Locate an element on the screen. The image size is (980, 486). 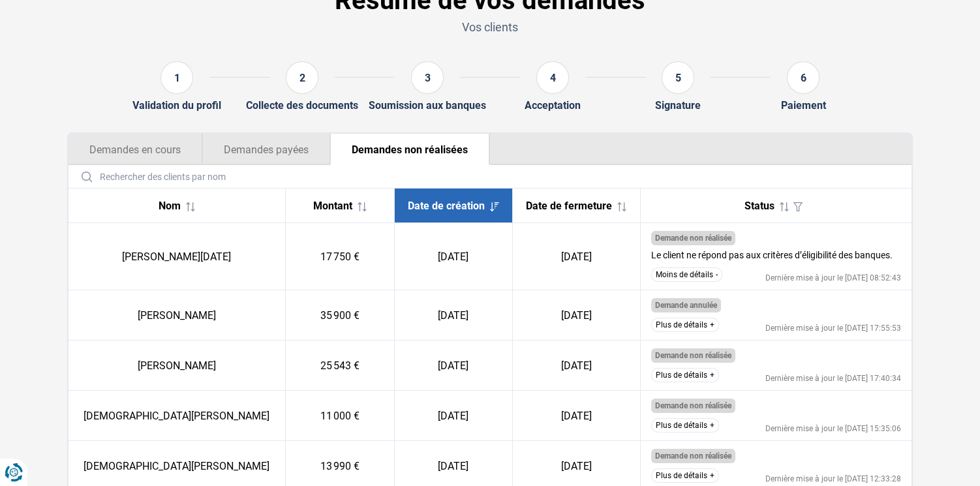
span: Montant is located at coordinates (333, 205).